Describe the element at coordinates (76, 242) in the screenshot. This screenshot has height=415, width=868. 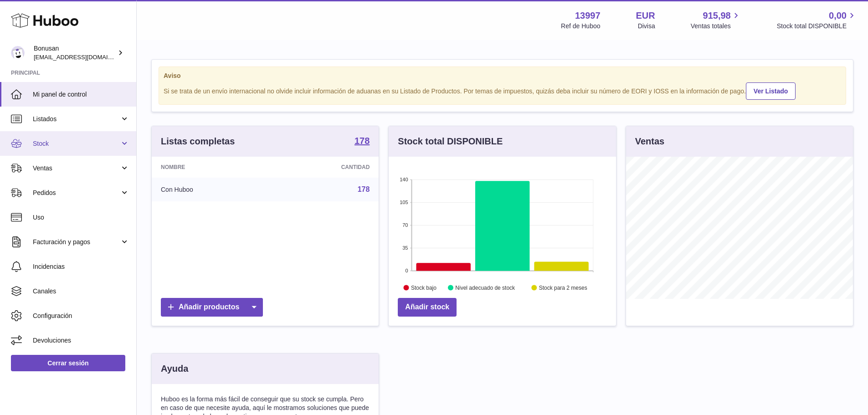
I see `span: Facturación y pagos` at that location.